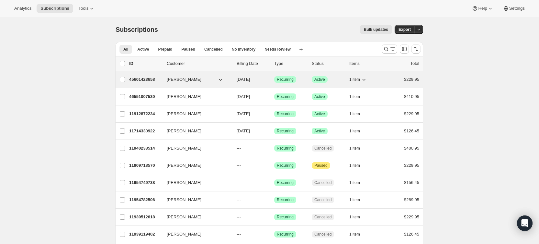  What do you see at coordinates (83, 8) in the screenshot?
I see `span: Tools` at bounding box center [83, 8].